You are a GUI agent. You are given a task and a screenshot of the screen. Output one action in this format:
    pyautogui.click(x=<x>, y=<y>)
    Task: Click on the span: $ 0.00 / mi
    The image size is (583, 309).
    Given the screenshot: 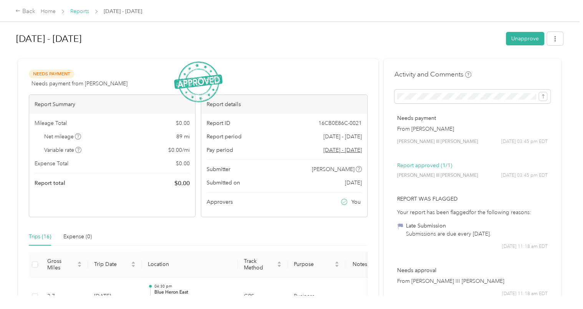 What is the action you would take?
    pyautogui.click(x=179, y=150)
    